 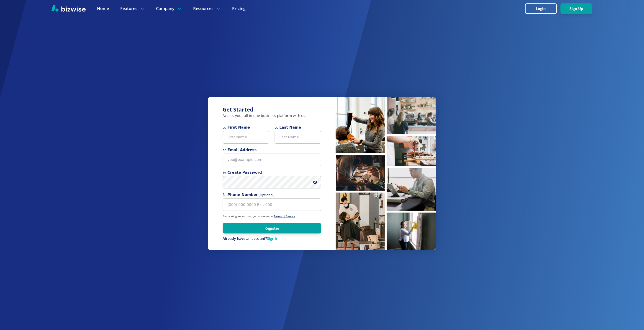 What do you see at coordinates (207, 9) in the screenshot?
I see `p: Resources` at bounding box center [207, 9].